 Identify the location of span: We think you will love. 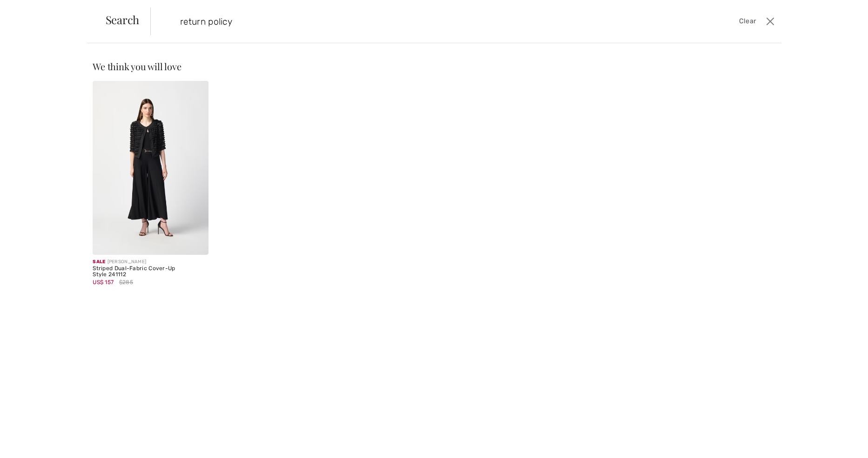
(137, 66).